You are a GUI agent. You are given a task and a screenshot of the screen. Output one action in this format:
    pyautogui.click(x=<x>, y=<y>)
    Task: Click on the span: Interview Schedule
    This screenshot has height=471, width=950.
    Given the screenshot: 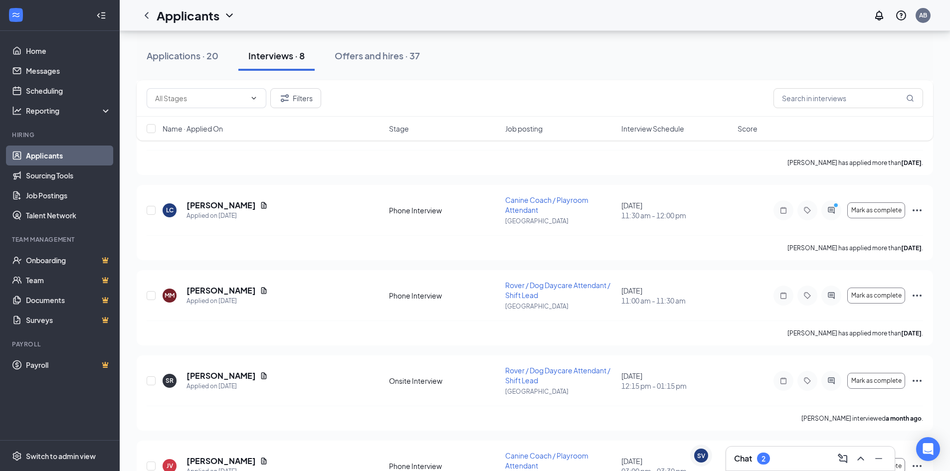 What is the action you would take?
    pyautogui.click(x=653, y=129)
    